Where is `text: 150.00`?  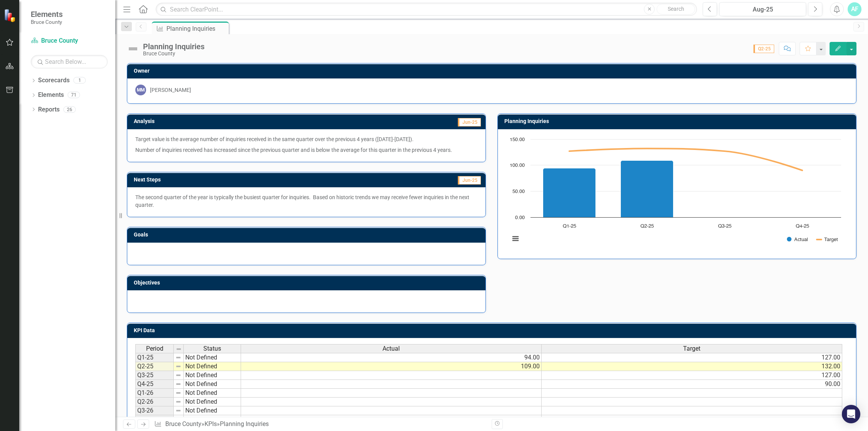
text: 150.00 is located at coordinates (517, 139).